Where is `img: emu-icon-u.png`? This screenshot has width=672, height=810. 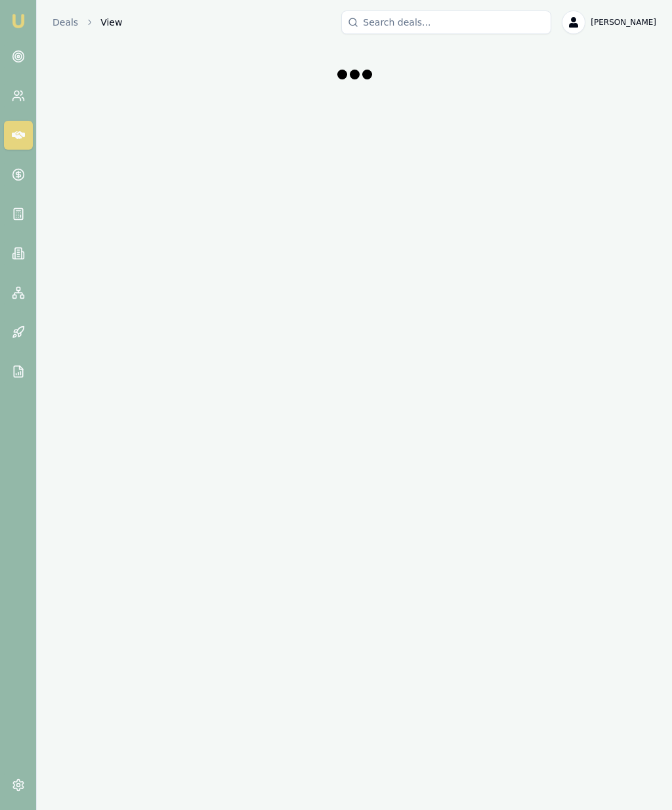
img: emu-icon-u.png is located at coordinates (19, 21).